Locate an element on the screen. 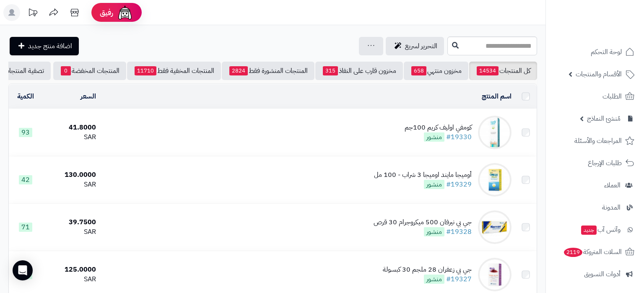 This screenshot has height=293, width=644. a: اضافة منتج جديد is located at coordinates (44, 46).